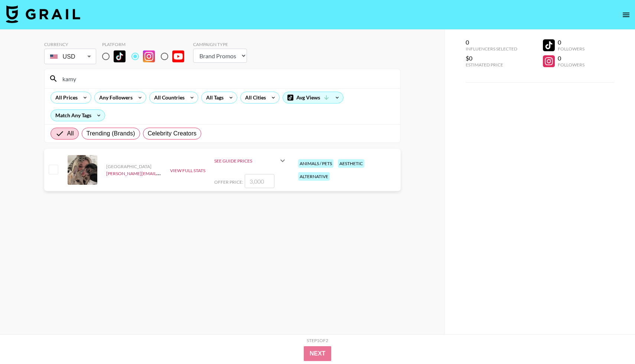 Image resolution: width=635 pixels, height=364 pixels. What do you see at coordinates (172, 133) in the screenshot?
I see `span: Celebrity Creators` at bounding box center [172, 133].